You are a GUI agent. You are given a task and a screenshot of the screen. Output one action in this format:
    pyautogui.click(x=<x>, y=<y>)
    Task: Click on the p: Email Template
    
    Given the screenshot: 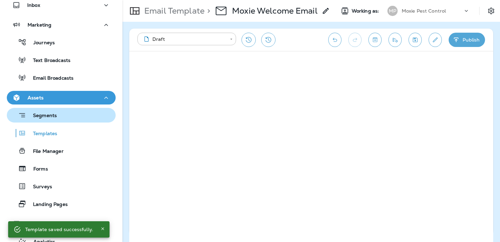 What is the action you would take?
    pyautogui.click(x=173, y=11)
    